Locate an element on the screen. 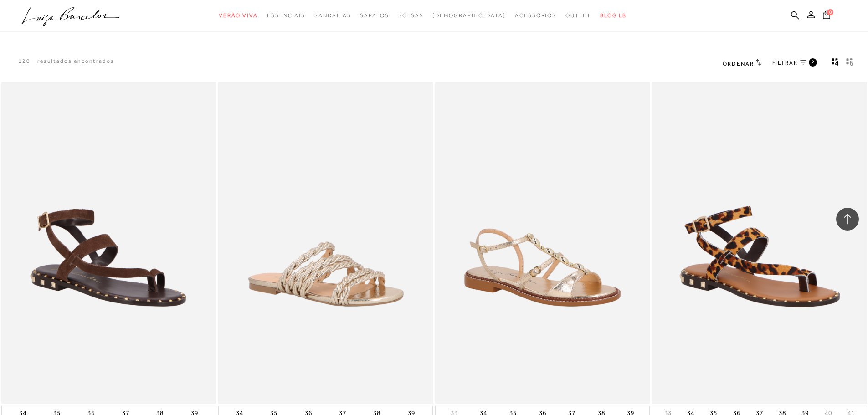 The width and height of the screenshot is (868, 415). p: resultados encontrados is located at coordinates (76, 61).